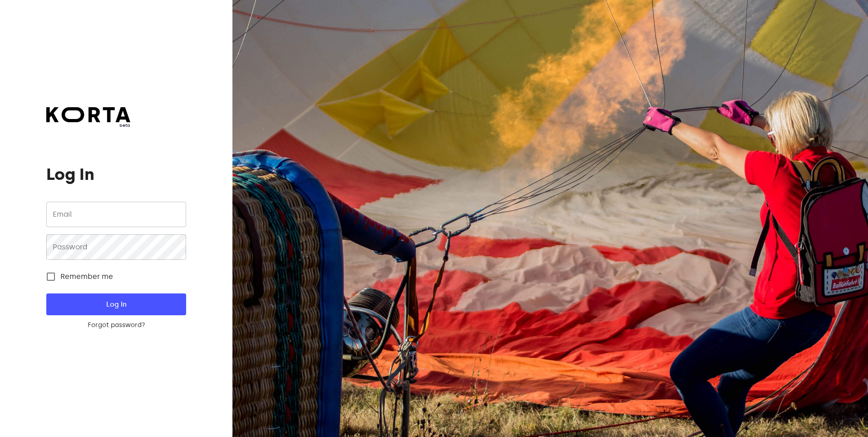  I want to click on img: Korta, so click(88, 115).